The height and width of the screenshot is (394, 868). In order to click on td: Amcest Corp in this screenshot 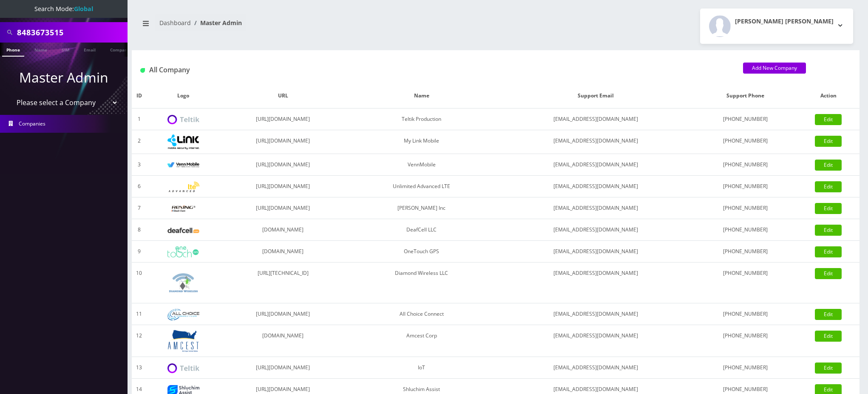, I will do `click(421, 341)`.